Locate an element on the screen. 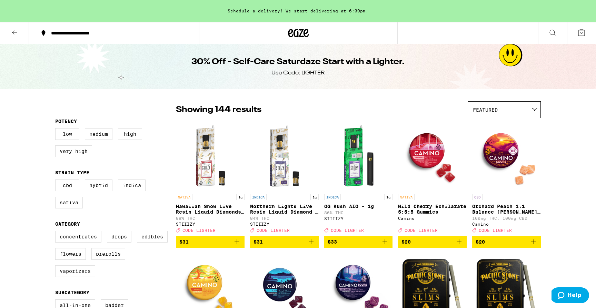 Image resolution: width=596 pixels, height=308 pixels. img: STIIIZY - Northern Lights Live Resin Liquid Diamond - 1g is located at coordinates (284, 156).